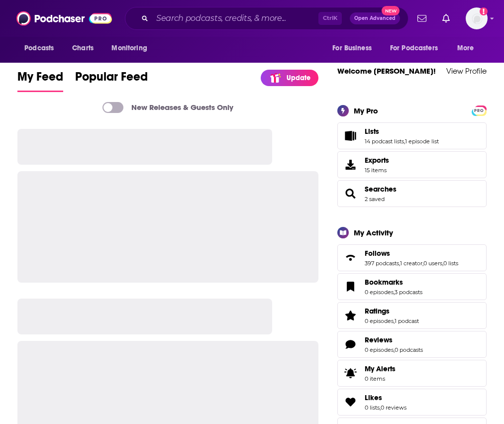 This screenshot has width=504, height=424. Describe the element at coordinates (479, 110) in the screenshot. I see `a: PRO` at that location.